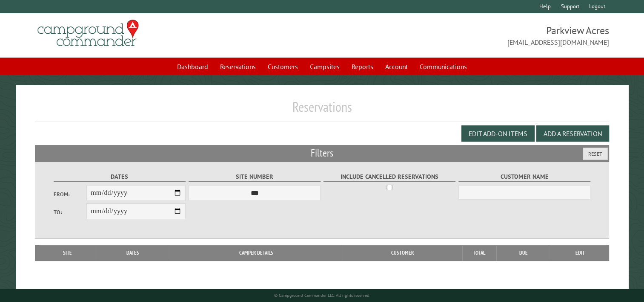  What do you see at coordinates (479, 253) in the screenshot?
I see `th: Total` at bounding box center [479, 253].